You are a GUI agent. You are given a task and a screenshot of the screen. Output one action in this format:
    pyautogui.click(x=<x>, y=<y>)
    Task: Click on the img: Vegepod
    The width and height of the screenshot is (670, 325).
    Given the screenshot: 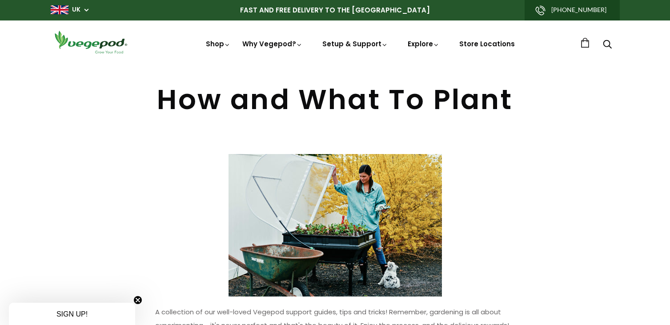 What is the action you would take?
    pyautogui.click(x=91, y=42)
    